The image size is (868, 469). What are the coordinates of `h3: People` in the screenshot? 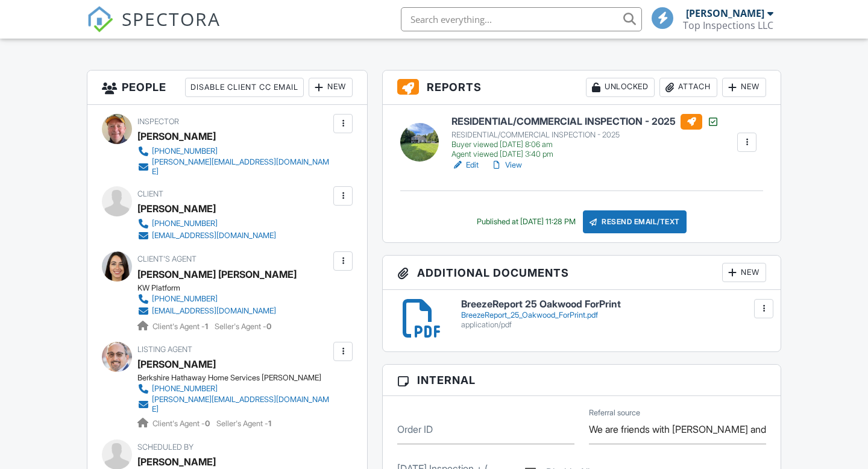 It's located at (227, 87).